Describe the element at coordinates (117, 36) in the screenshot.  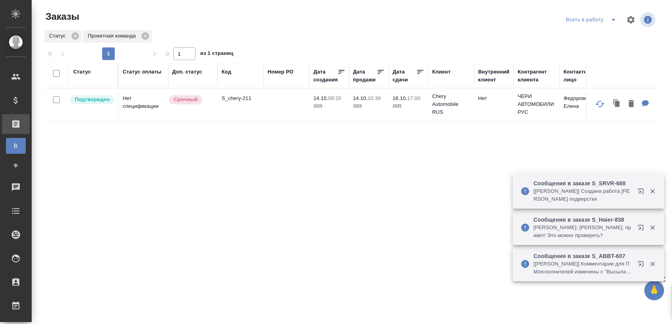
I see `div: Проектная команда` at that location.